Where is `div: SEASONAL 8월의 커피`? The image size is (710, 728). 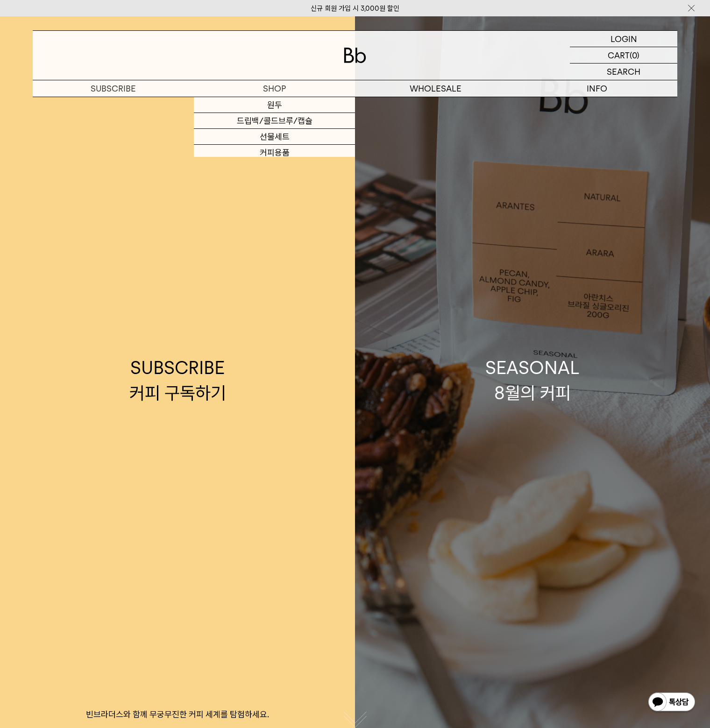
div: SEASONAL 8월의 커피 is located at coordinates (532, 380).